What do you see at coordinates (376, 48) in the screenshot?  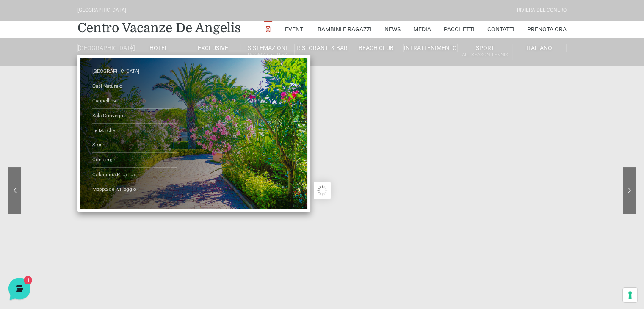 I see `a: Beach Club` at bounding box center [376, 48].